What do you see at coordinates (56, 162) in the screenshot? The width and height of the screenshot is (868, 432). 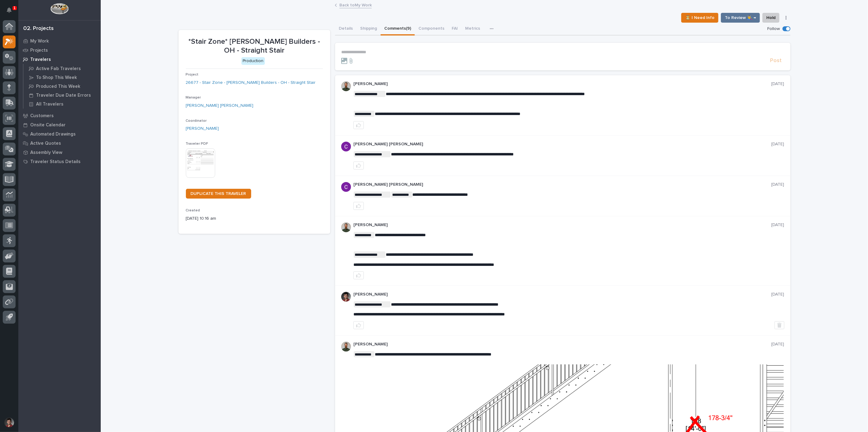 I see `p: Traveler Status Details` at bounding box center [56, 162].